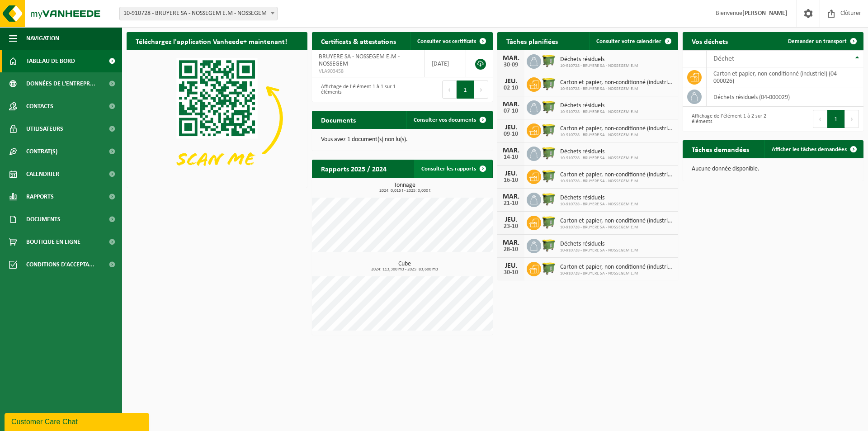 The image size is (868, 431). I want to click on span: 10-910728 - BRUYERE SA - NOSSEGEM E.M - NOSSEGEM, so click(199, 14).